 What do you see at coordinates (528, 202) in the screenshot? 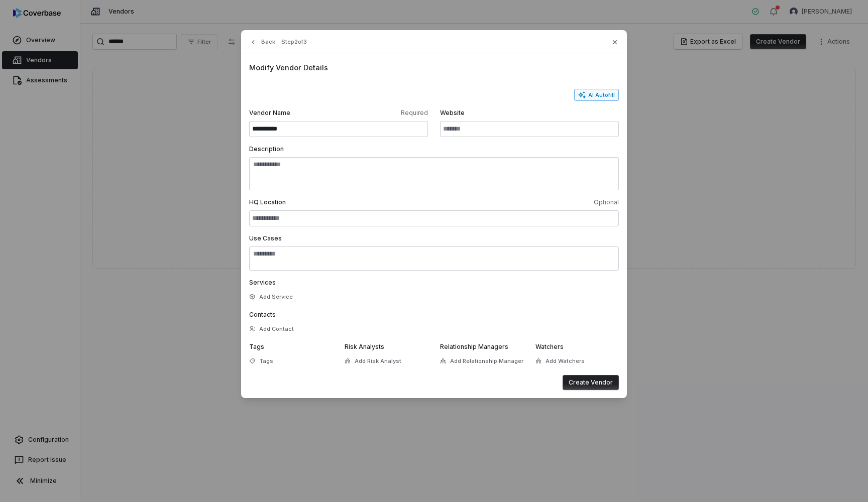
I see `span: Optional` at bounding box center [528, 202].